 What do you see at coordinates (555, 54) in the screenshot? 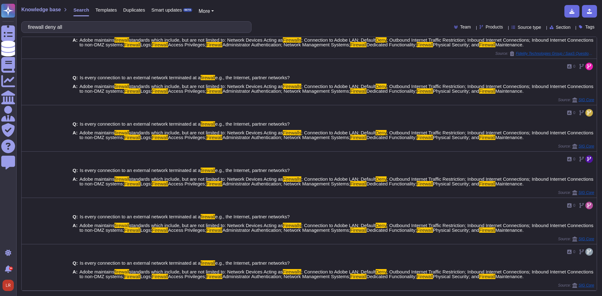
I see `span: Fidelity Technologies Group / SaaS Questionnaire v2023` at bounding box center [555, 54].